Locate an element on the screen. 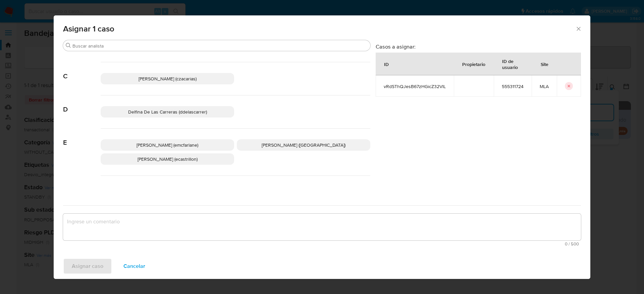  span: D is located at coordinates (82, 105).